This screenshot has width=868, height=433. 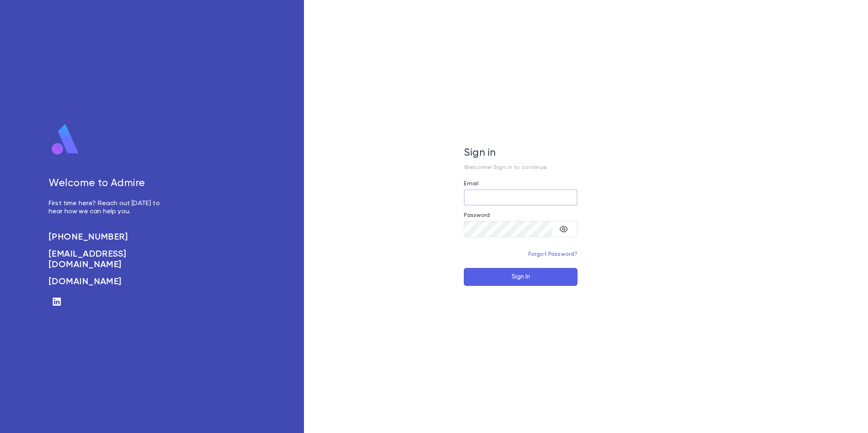 What do you see at coordinates (471, 184) in the screenshot?
I see `label: Email` at bounding box center [471, 184].